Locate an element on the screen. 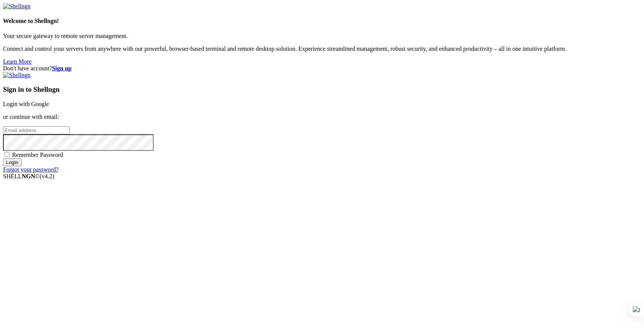 Image resolution: width=644 pixels, height=328 pixels. input: Email address is located at coordinates (36, 130).